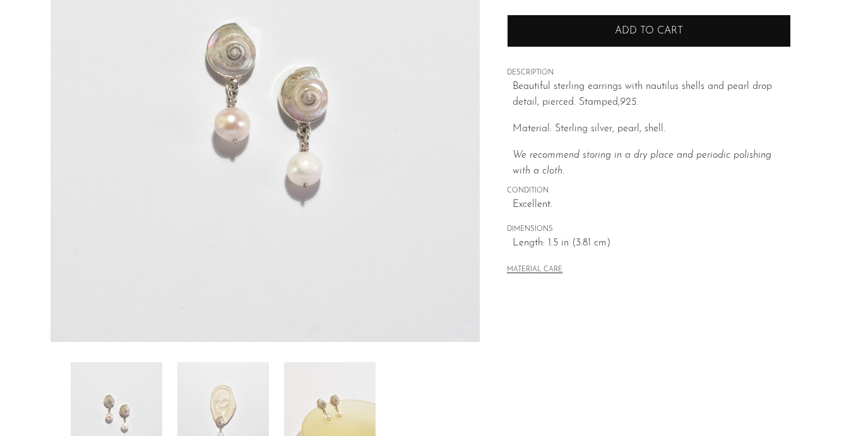 This screenshot has height=436, width=868. Describe the element at coordinates (629, 102) in the screenshot. I see `em: 925.` at that location.